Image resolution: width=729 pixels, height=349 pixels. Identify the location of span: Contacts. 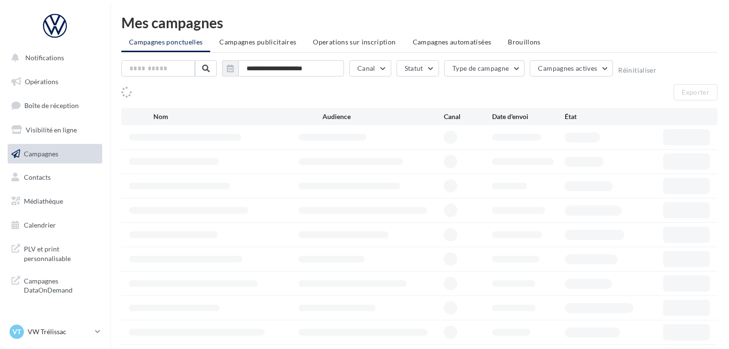
(37, 177).